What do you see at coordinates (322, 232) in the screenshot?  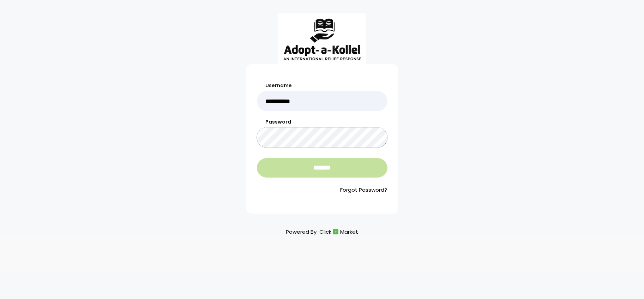 I see `p: Powered By:` at bounding box center [322, 232].